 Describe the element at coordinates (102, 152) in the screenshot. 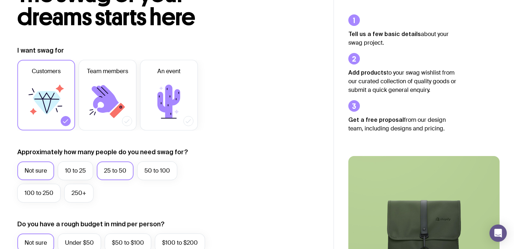

I see `label: Approximately how many people do you need swag for?` at that location.